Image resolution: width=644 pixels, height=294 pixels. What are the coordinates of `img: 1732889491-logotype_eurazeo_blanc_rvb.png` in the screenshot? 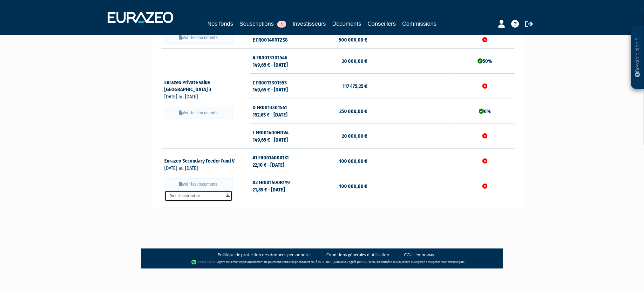 It's located at (140, 17).